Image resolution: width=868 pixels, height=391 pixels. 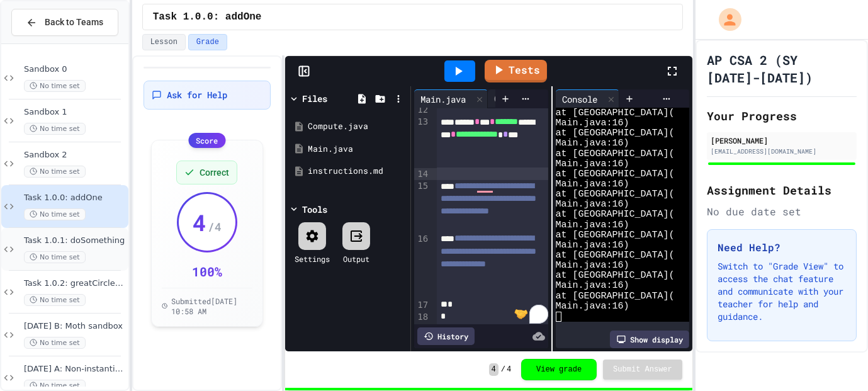 What do you see at coordinates (357, 172) in the screenshot?
I see `div: instructions.md` at bounding box center [357, 172].